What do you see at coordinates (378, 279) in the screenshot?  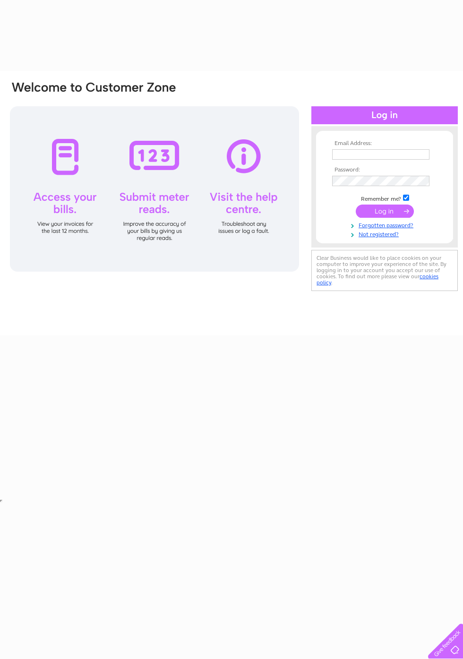 I see `a: cookies policy` at bounding box center [378, 279].